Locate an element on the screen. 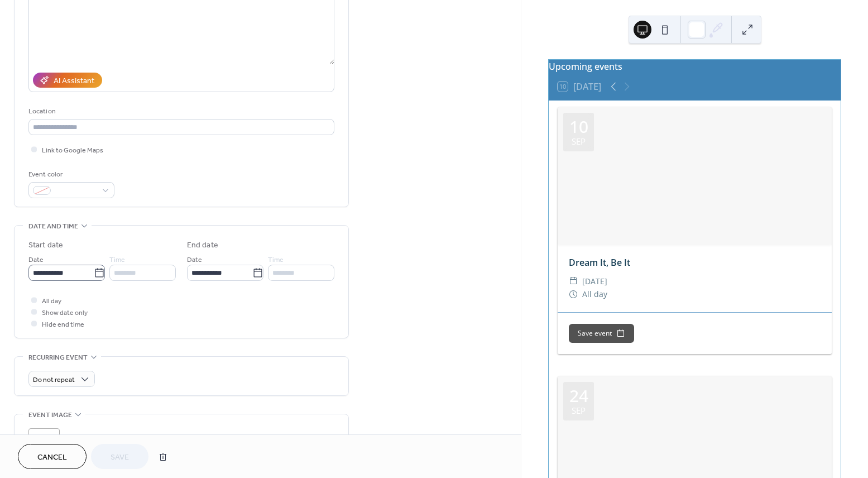 The height and width of the screenshot is (478, 868). span: Cancel is located at coordinates (52, 457).